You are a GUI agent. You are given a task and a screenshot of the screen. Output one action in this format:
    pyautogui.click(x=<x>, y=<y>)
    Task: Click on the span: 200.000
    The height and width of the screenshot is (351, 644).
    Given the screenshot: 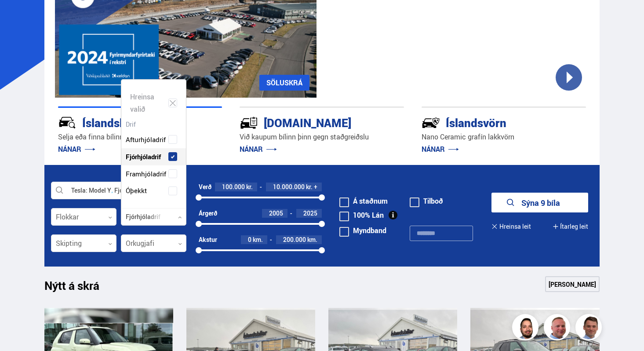 What is the action you would take?
    pyautogui.click(x=295, y=239)
    